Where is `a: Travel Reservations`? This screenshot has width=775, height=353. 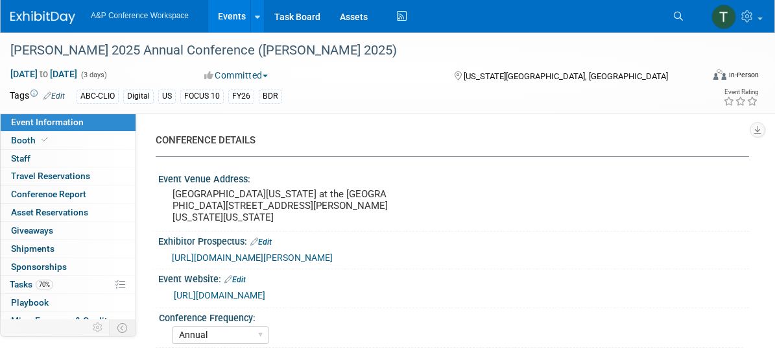 a: Travel Reservations is located at coordinates (68, 176).